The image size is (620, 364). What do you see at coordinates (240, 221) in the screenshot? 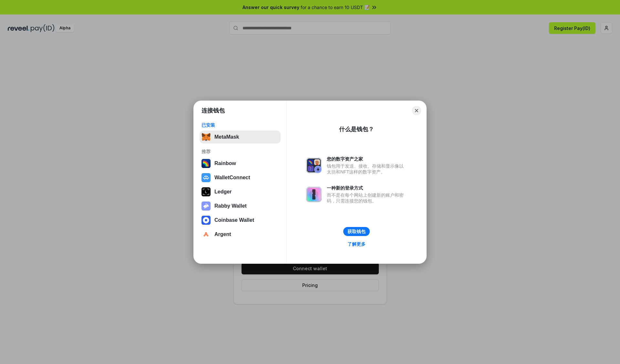
I see `button: Coinbase Wallet` at bounding box center [240, 221].